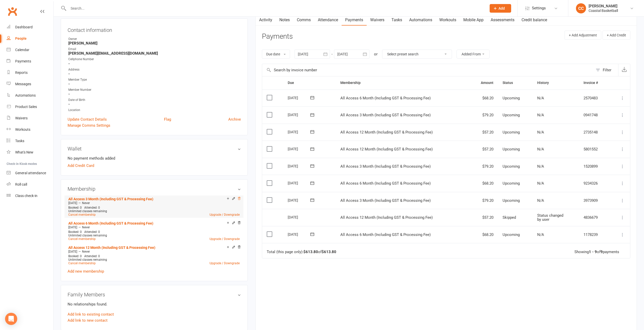 This screenshot has height=330, width=644. I want to click on a: Notes, so click(284, 20).